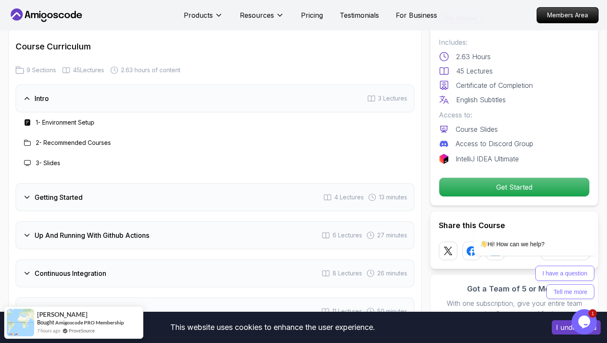 The width and height of the screenshot is (607, 343). I want to click on h2: Share this Course, so click(515, 225).